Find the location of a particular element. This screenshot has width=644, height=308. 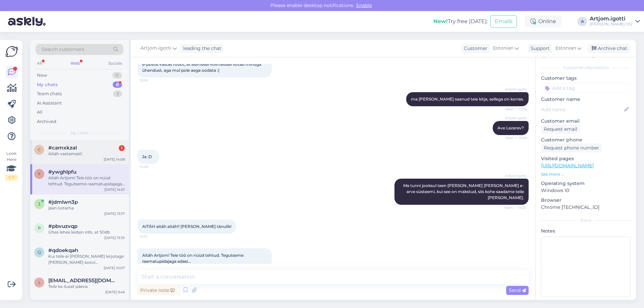

div: Archive chat is located at coordinates (609, 48).